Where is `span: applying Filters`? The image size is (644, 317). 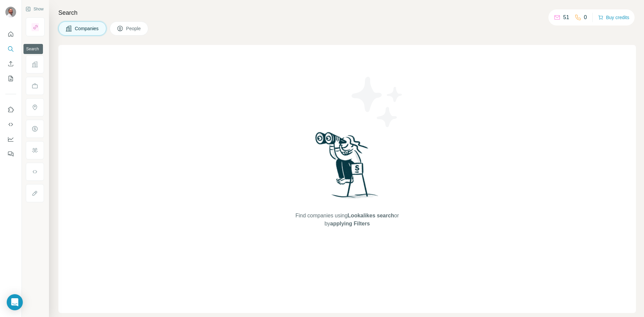
span: applying Filters is located at coordinates (350, 223).